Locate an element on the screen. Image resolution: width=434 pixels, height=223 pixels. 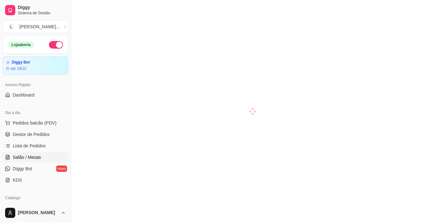
span: Salão / Mesas is located at coordinates (27, 157).